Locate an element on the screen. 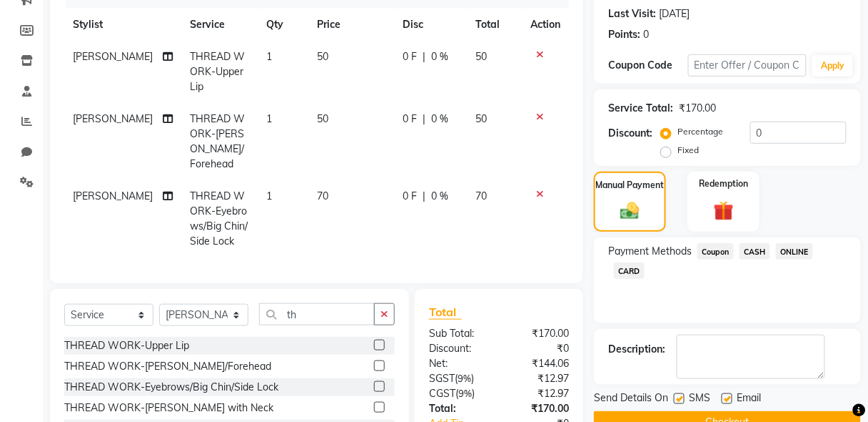  th: Disc is located at coordinates (432, 24).